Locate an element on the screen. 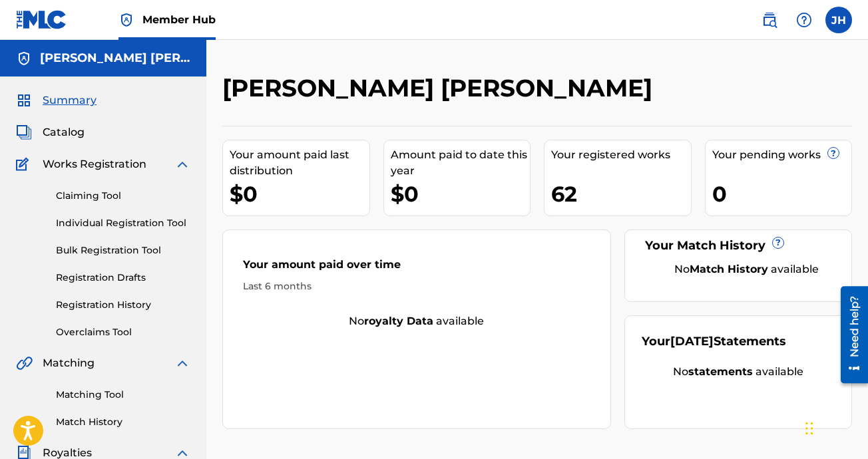 This screenshot has height=459, width=868. div: Your amount paid last distribution is located at coordinates (300, 163).